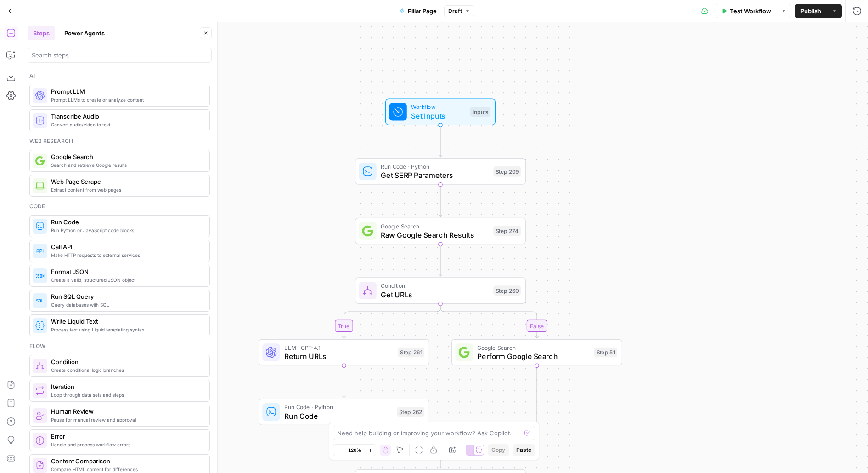  Describe the element at coordinates (126, 100) in the screenshot. I see `span: Prompt LLMs to create or analyze content` at that location.